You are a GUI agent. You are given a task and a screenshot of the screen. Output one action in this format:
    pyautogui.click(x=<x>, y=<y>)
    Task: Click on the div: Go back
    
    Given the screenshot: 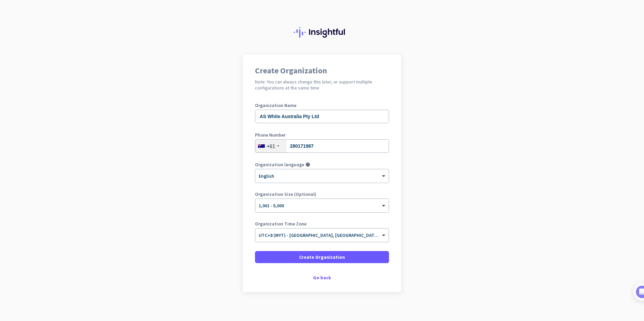 What is the action you would take?
    pyautogui.click(x=322, y=278)
    